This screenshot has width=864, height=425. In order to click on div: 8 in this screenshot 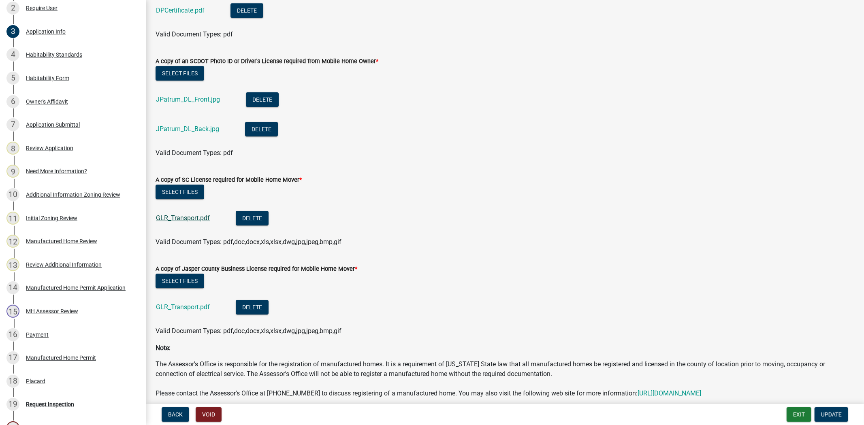, I will do `click(13, 148)`.